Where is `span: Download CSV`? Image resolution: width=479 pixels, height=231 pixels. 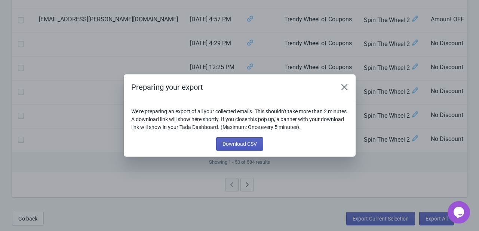 span: Download CSV is located at coordinates (240, 144).